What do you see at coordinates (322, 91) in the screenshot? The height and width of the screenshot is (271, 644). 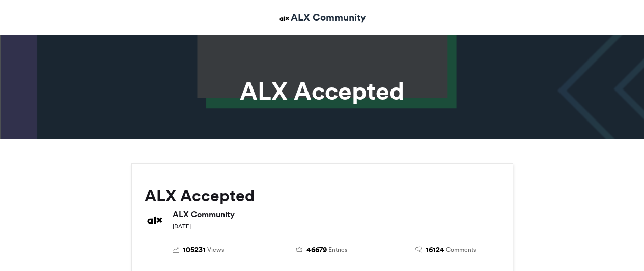 I see `h1: ALX Accepted` at bounding box center [322, 91].